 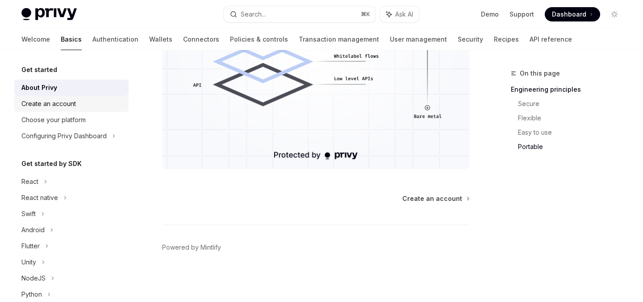 What do you see at coordinates (574, 104) in the screenshot?
I see `a: Secure` at bounding box center [574, 104].